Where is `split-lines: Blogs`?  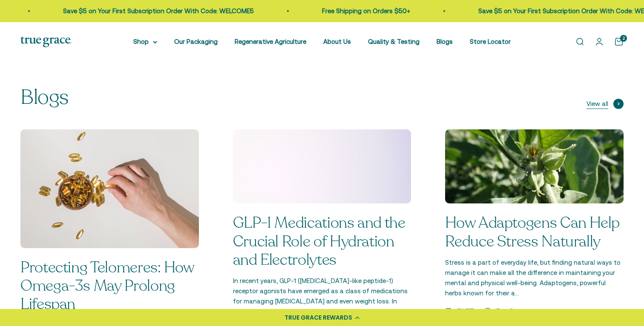
split-lines: Blogs is located at coordinates (44, 97).